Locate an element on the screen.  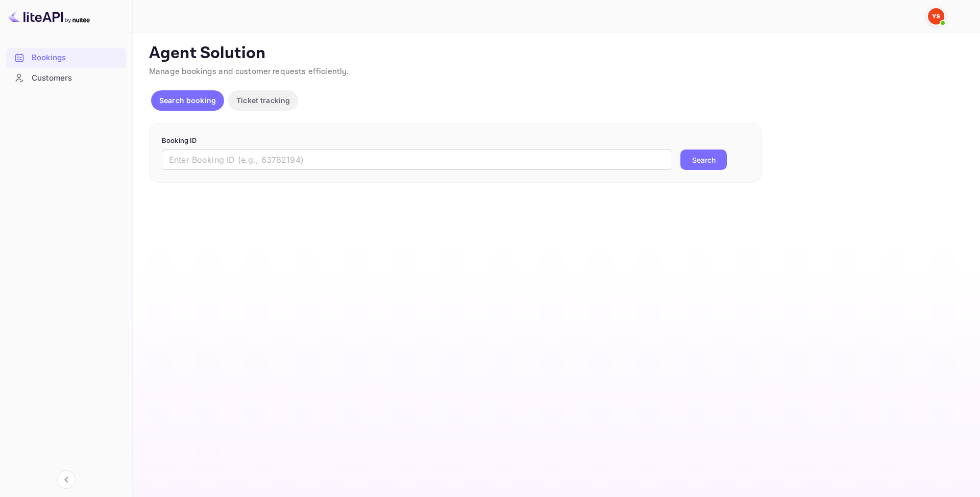
p: Booking ID is located at coordinates (455, 141).